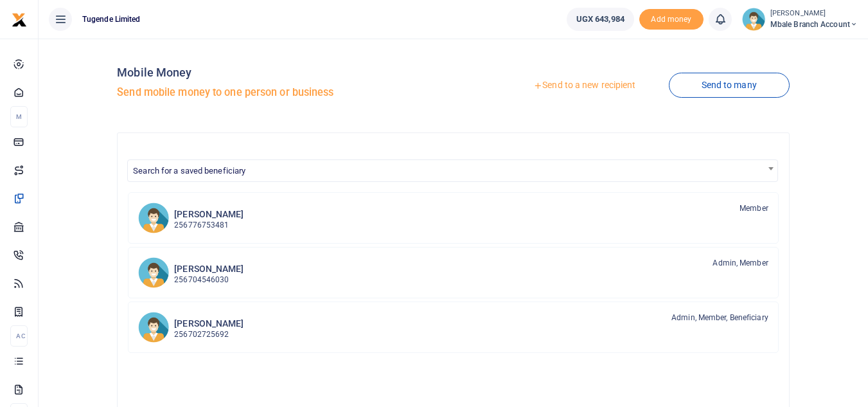 The height and width of the screenshot is (407, 868). Describe the element at coordinates (154, 272) in the screenshot. I see `img: LN` at that location.